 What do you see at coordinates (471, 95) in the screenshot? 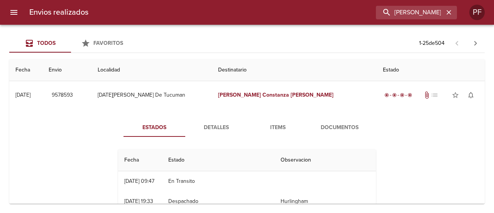
I see `button: Activar notificaciones` at bounding box center [471, 95].